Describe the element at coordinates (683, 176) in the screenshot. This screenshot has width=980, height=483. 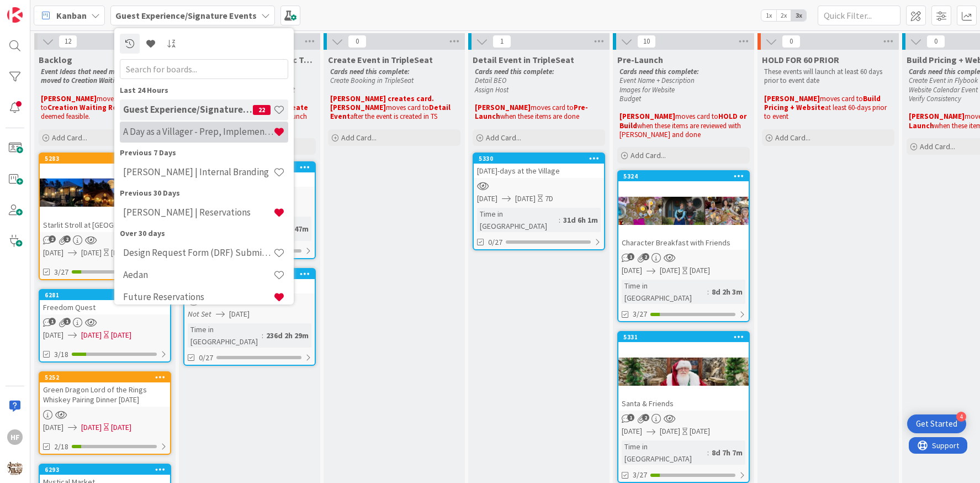
I see `div: 5324` at that location.